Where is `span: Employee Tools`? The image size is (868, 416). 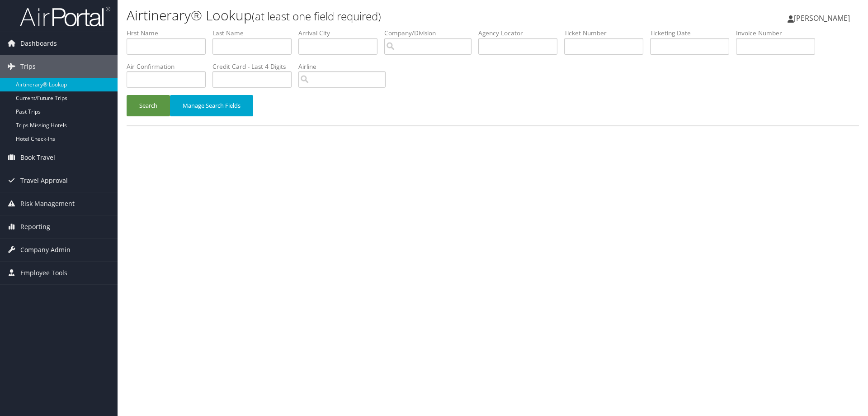 span: Employee Tools is located at coordinates (44, 273).